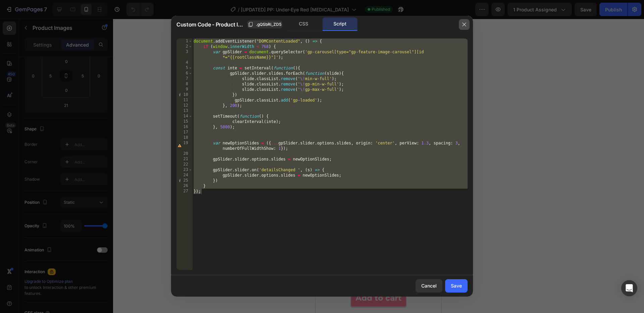 This screenshot has width=644, height=313. What do you see at coordinates (185, 170) in the screenshot?
I see `div: 23` at bounding box center [185, 170].